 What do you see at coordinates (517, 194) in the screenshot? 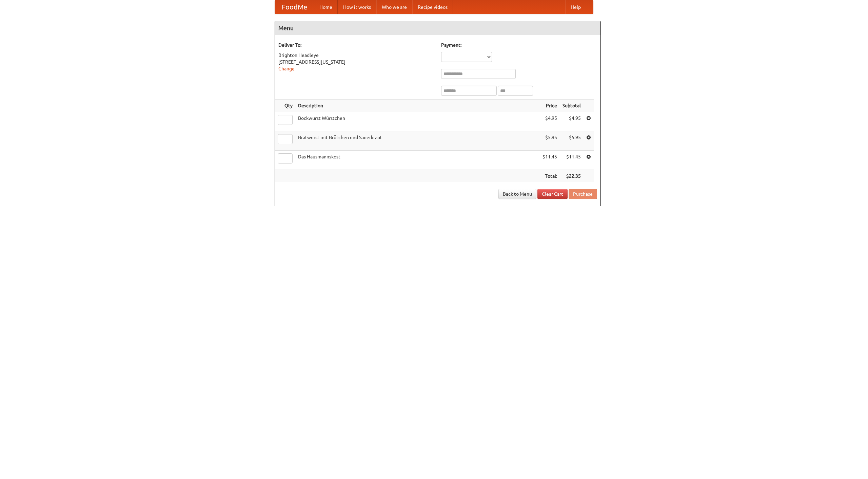
I see `a: Back to Menu` at bounding box center [517, 194].